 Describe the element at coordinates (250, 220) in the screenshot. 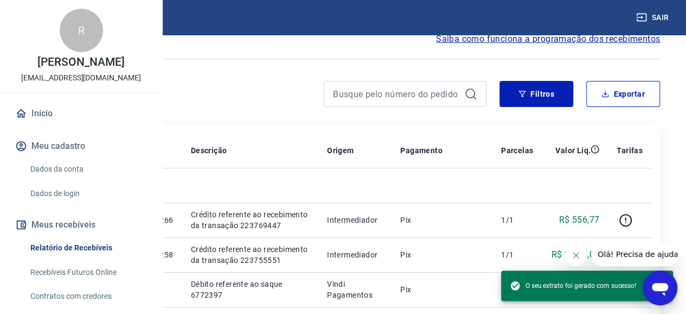

I see `p: Crédito referente ao recebimento da transação 223769447` at that location.